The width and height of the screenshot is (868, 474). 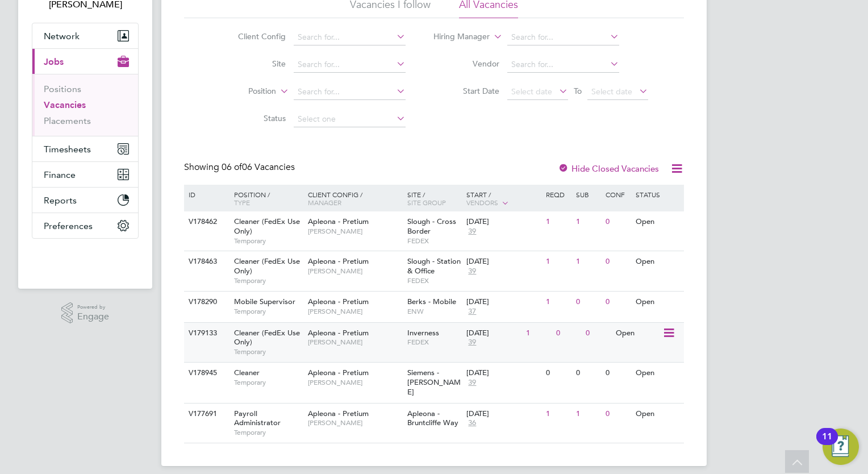 I want to click on div: Client Config /, so click(x=355, y=198).